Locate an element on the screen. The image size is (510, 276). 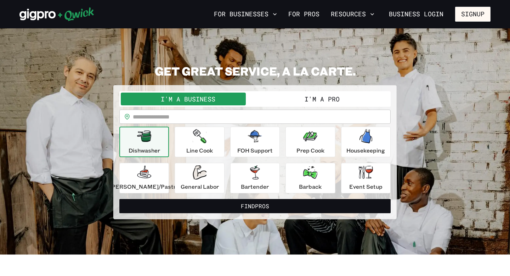
button: Barback is located at coordinates (311, 178).